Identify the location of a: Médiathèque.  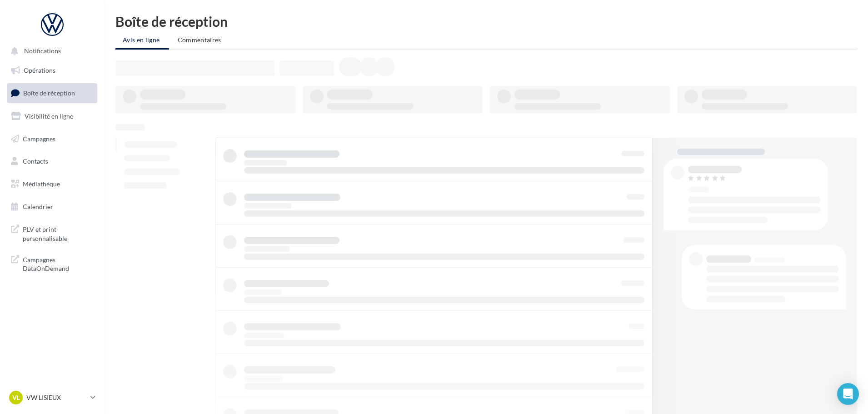
(52, 184).